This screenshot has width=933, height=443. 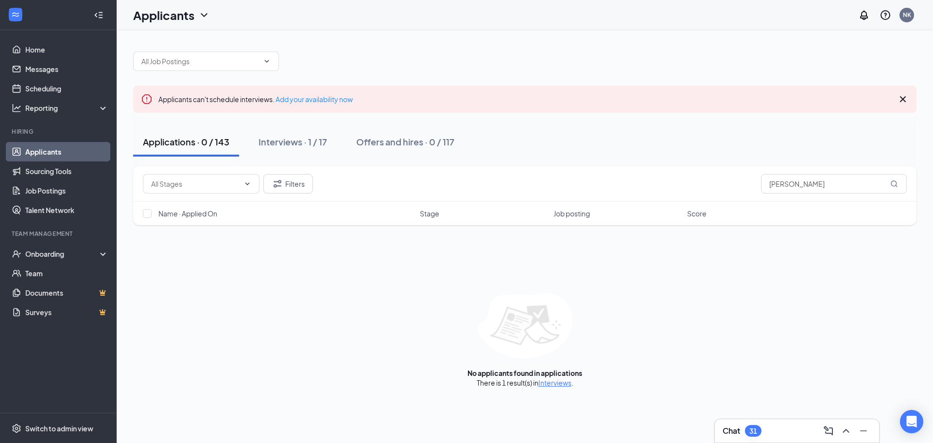 What do you see at coordinates (67, 50) in the screenshot?
I see `a: Home` at bounding box center [67, 50].